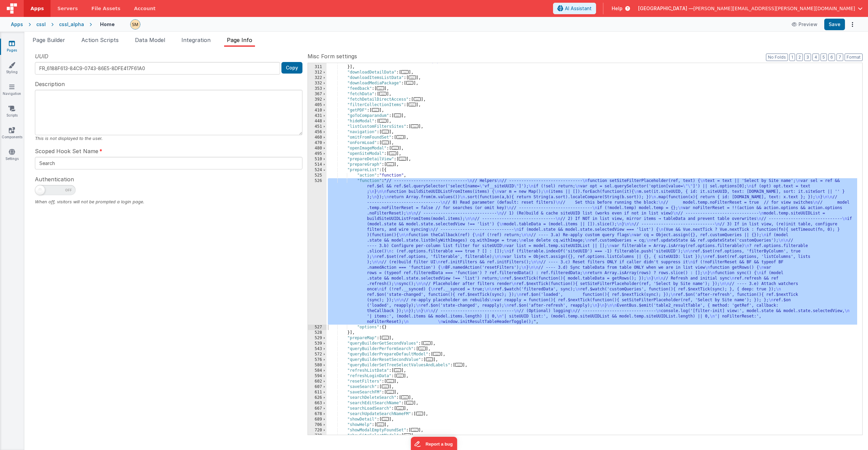 The width and height of the screenshot is (868, 450). Describe the element at coordinates (317, 349) in the screenshot. I see `div: 543` at that location.